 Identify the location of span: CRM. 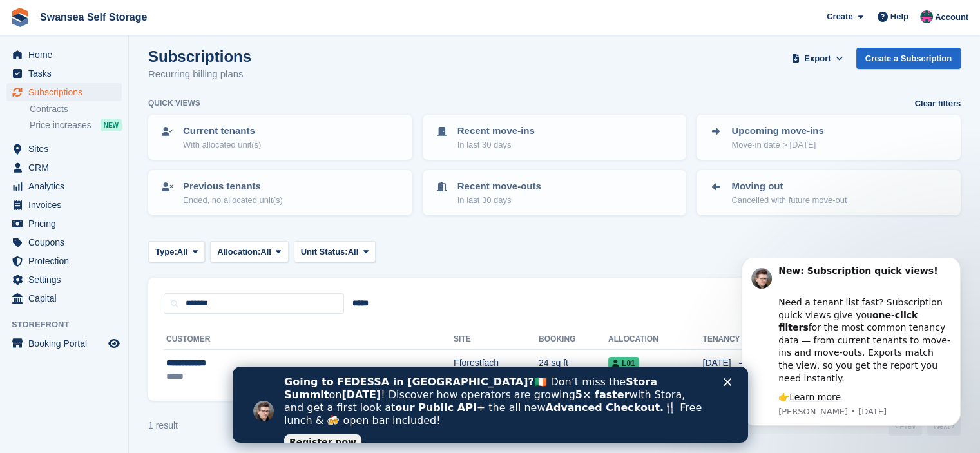
(67, 167).